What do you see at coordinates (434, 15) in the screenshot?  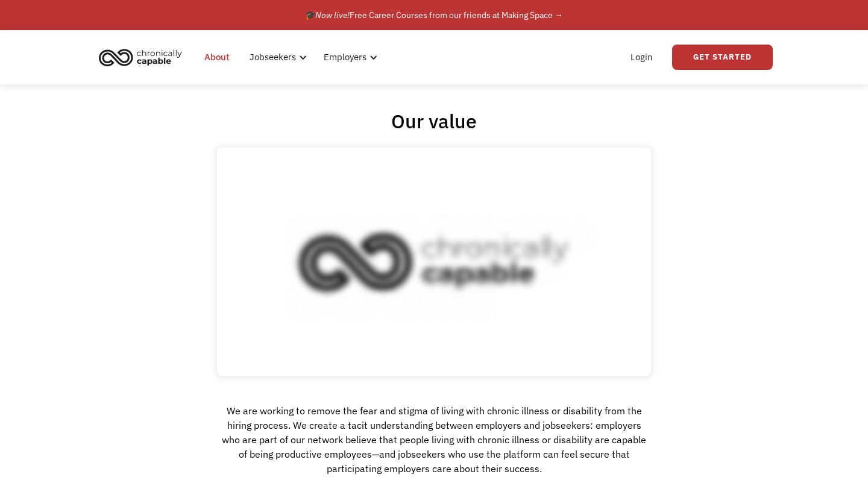 I see `div: 🎓 Free Career Courses from our friends at Making Space →` at bounding box center [434, 15].